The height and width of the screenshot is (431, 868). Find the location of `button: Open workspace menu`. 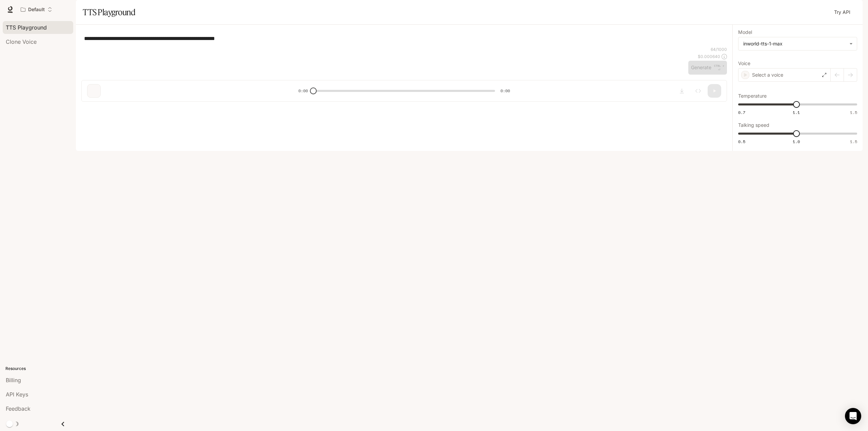

button: Open workspace menu is located at coordinates (36, 9).